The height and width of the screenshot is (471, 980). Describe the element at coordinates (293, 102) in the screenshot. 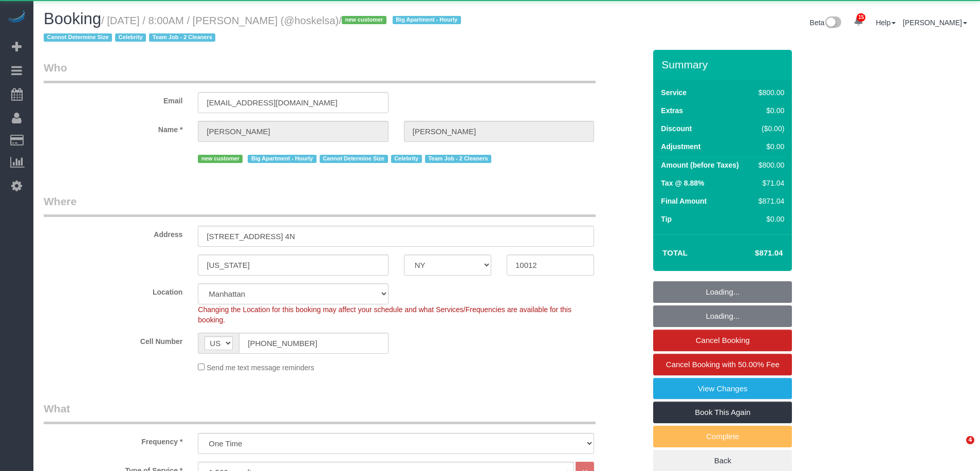

I see `input: Email` at that location.